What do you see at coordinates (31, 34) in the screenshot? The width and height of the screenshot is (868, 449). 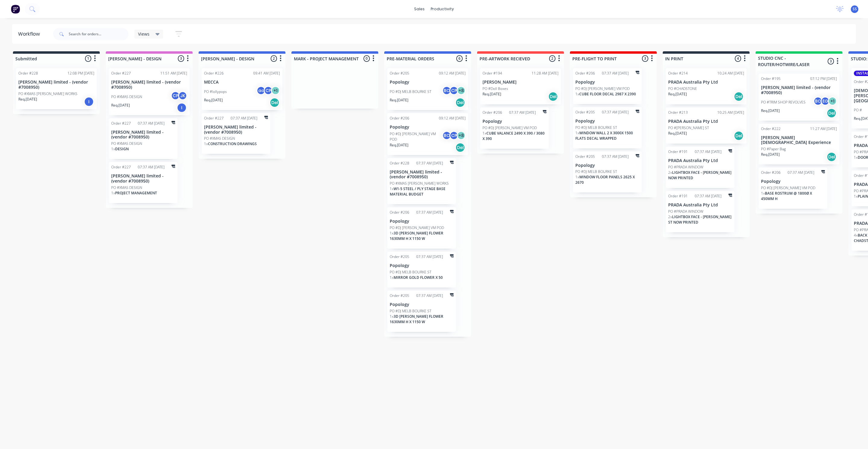 I see `div: Workflow` at bounding box center [31, 34].